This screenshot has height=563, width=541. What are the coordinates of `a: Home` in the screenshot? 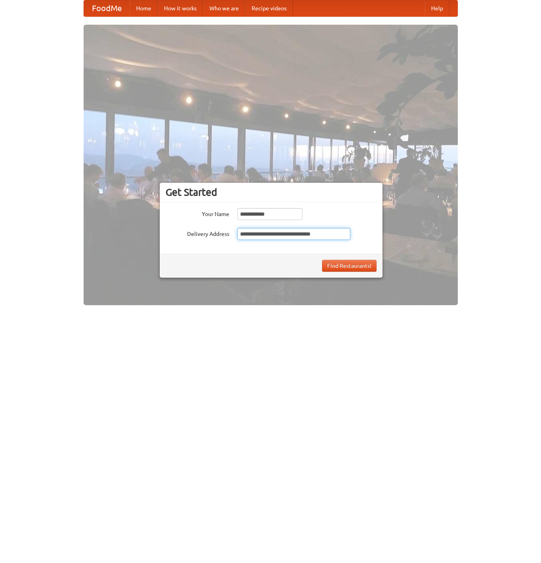 It's located at (144, 8).